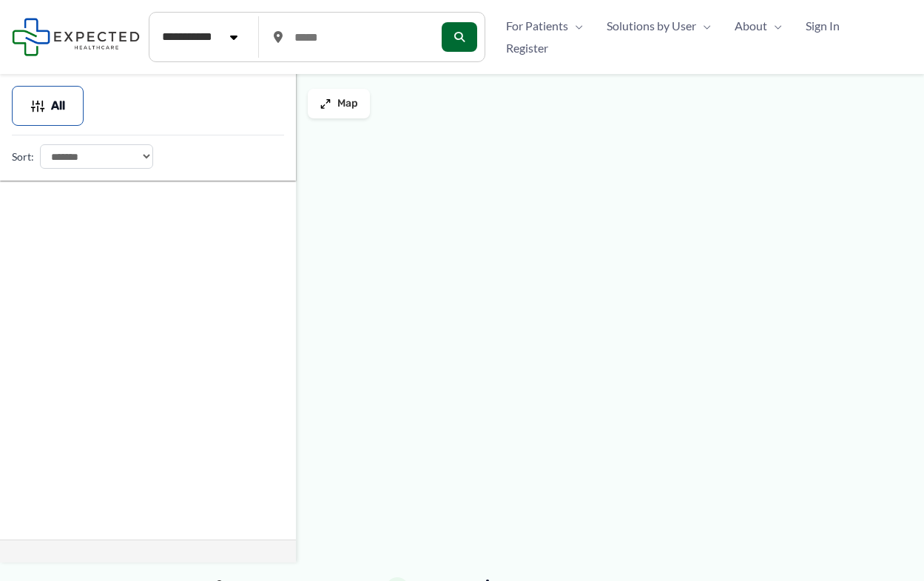  I want to click on a: Solutions by UserMenu Toggle, so click(658, 26).